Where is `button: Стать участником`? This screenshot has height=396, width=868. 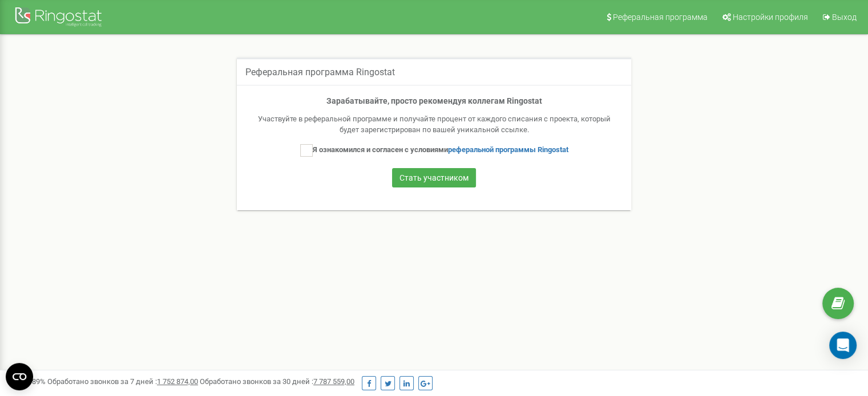 button: Стать участником is located at coordinates (433, 178).